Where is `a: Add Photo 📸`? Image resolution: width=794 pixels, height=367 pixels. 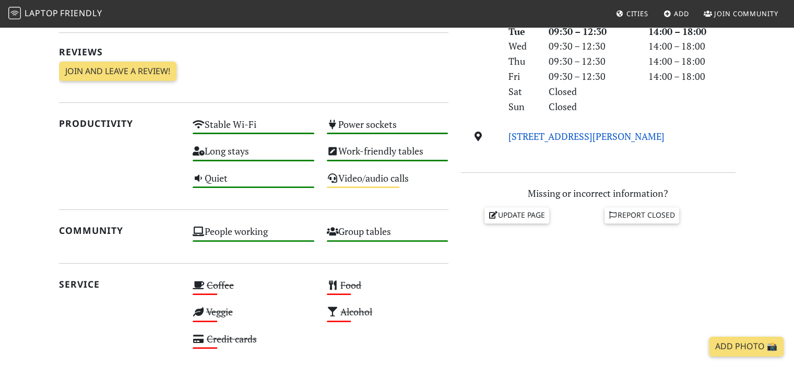
a: Add Photo 📸 is located at coordinates (746, 347).